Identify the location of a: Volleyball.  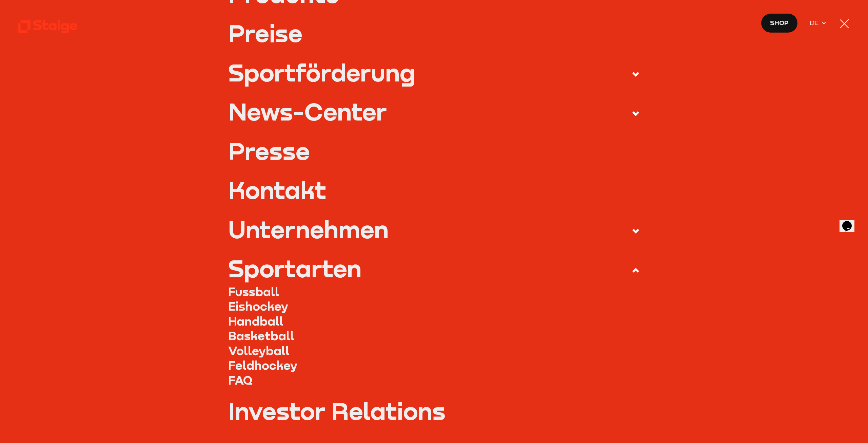
(434, 351).